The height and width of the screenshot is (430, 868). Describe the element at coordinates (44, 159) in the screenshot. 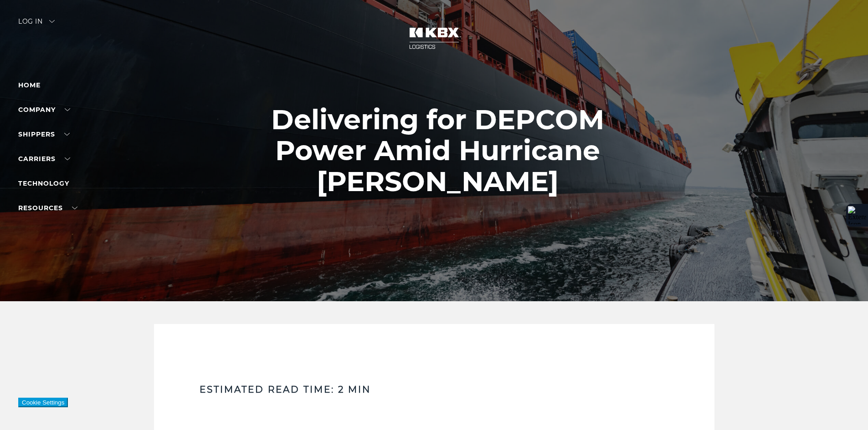

I see `a: Carriers` at that location.